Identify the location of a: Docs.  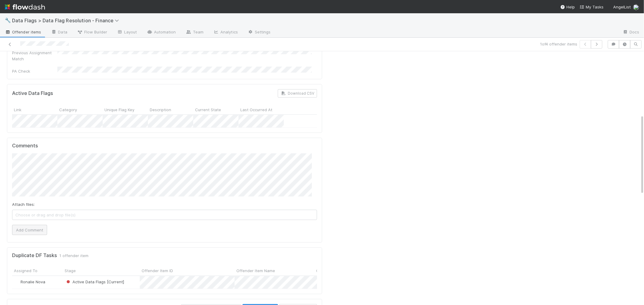
(631, 33).